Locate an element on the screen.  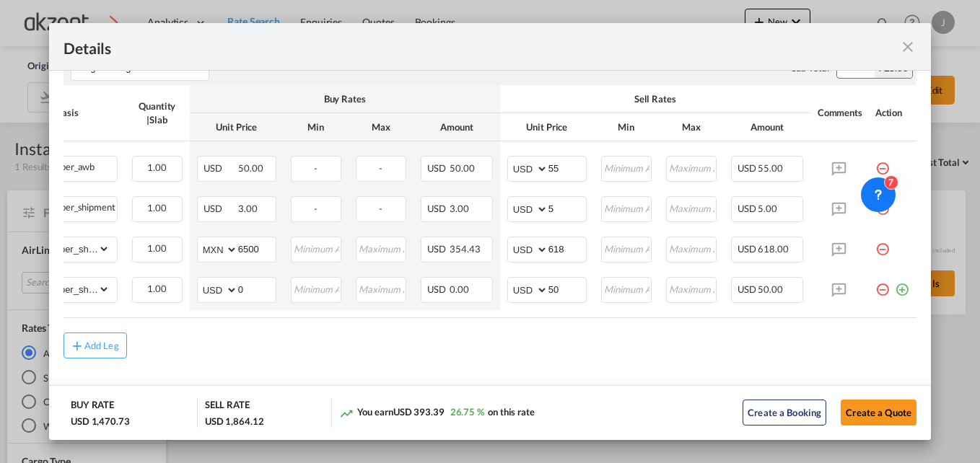
md-icon: icon-close fg-AAA8AD m-0 cursor is located at coordinates (908, 47).